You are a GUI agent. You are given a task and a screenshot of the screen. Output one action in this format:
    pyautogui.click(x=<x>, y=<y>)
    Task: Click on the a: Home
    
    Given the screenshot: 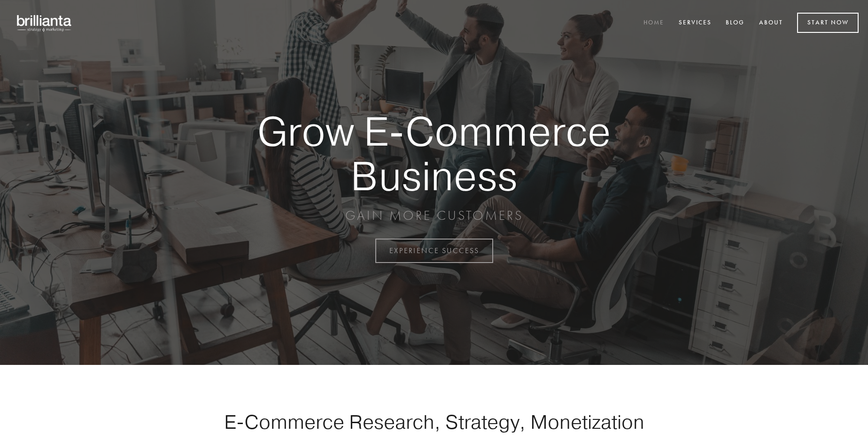 What is the action you would take?
    pyautogui.click(x=654, y=23)
    